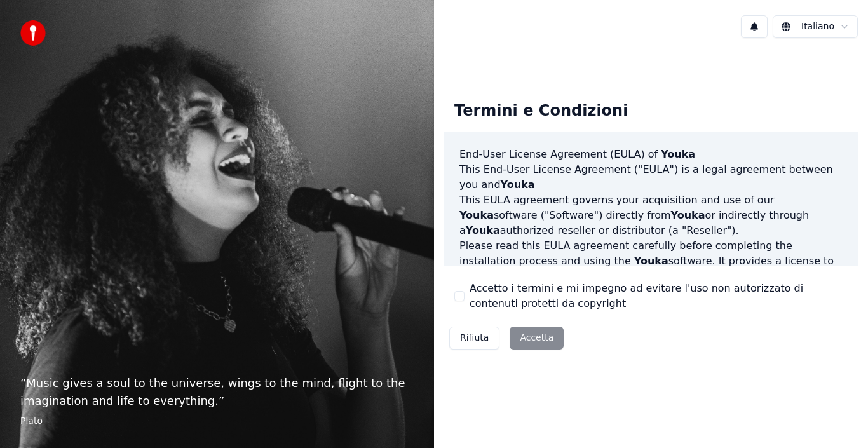 This screenshot has height=448, width=868. I want to click on p: This EULA agreement governs your acquisition and use of our software ("Software") directly from o..., so click(651, 215).